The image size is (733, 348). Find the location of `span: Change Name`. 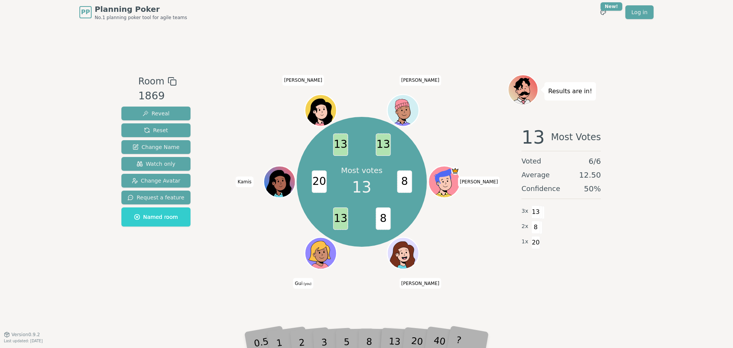

span: Change Name is located at coordinates (156, 147).